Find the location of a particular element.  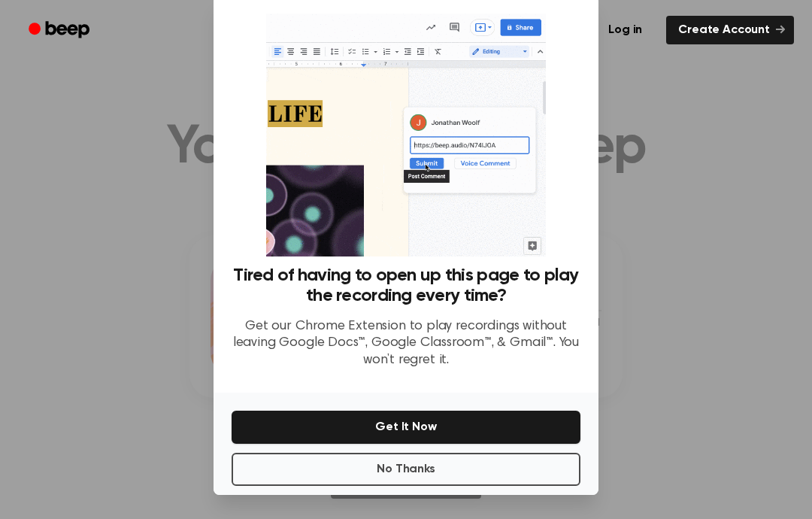

a: Log in is located at coordinates (625, 30).